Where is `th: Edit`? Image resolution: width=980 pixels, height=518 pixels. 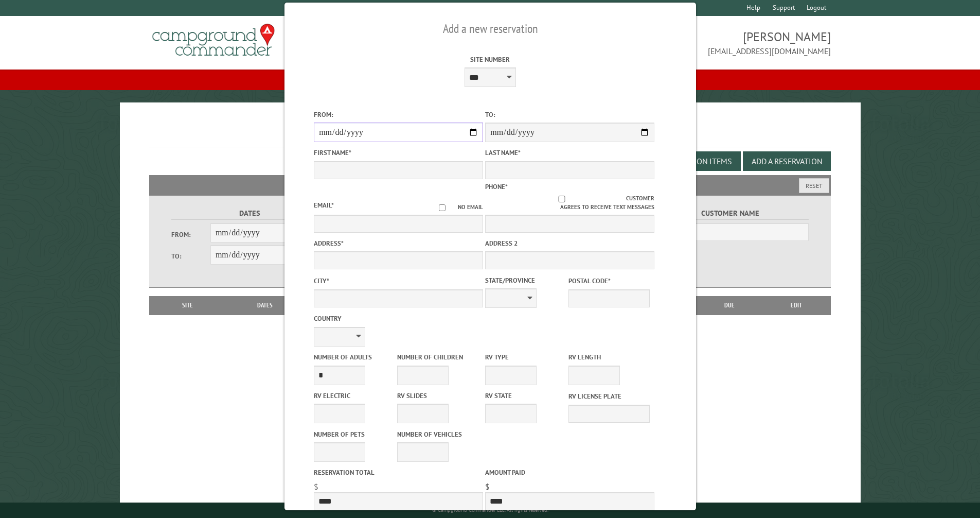 th: Edit is located at coordinates (797, 305).